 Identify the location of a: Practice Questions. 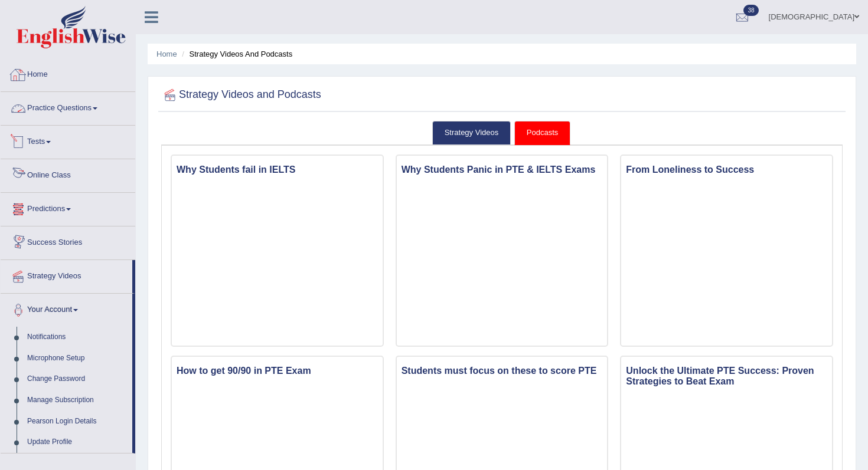
(68, 107).